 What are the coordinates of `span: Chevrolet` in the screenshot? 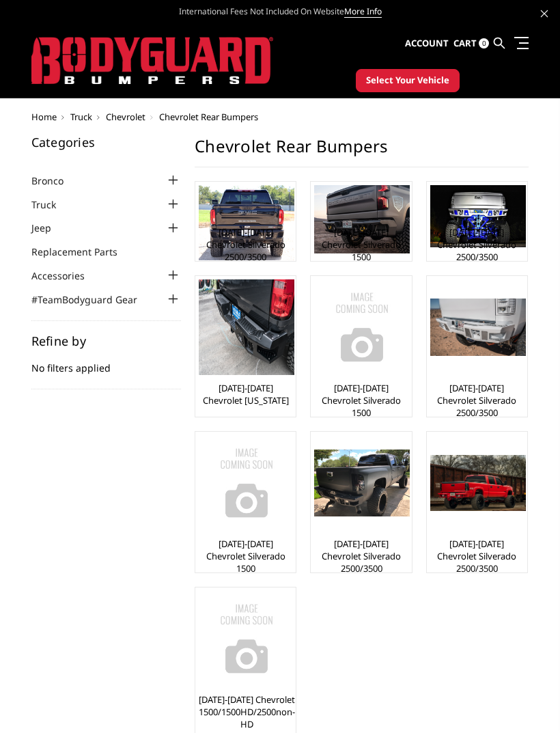 It's located at (125, 117).